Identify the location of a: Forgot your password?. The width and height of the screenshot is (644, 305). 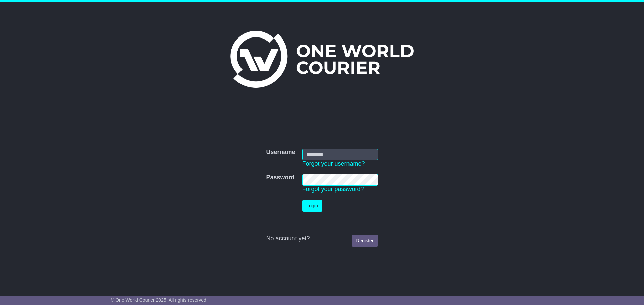
(333, 189).